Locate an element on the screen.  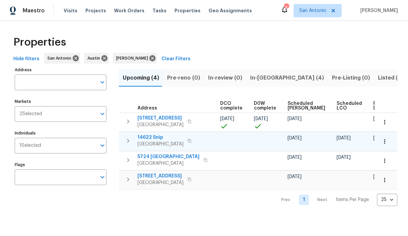
label: Markets is located at coordinates (60, 102).